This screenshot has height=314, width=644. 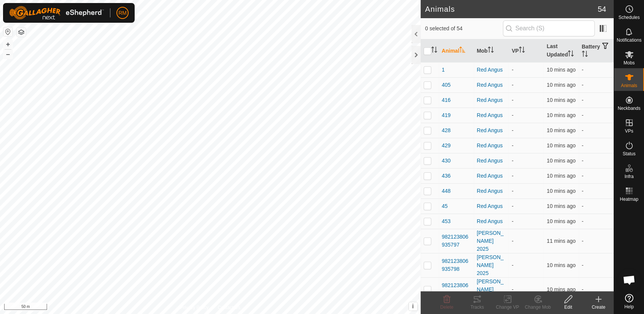 What do you see at coordinates (446, 100) in the screenshot?
I see `span: 416` at bounding box center [446, 100].